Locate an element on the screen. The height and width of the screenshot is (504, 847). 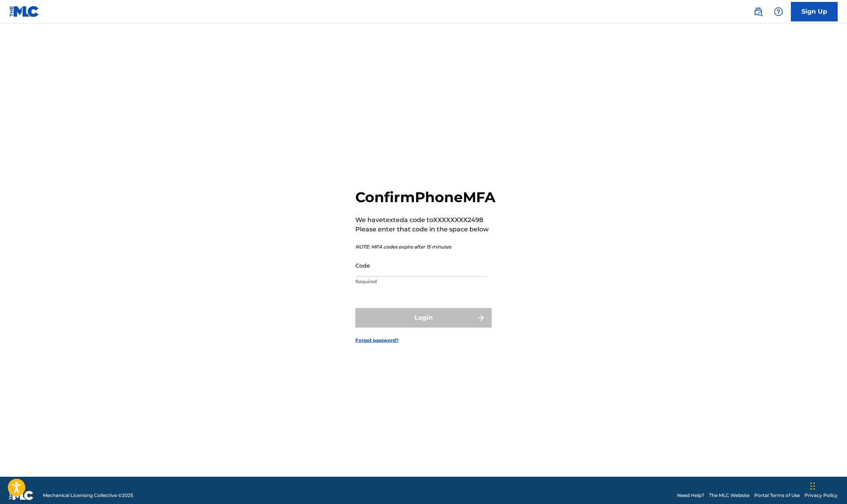
p: Please enter that code in the space below is located at coordinates (425, 230).